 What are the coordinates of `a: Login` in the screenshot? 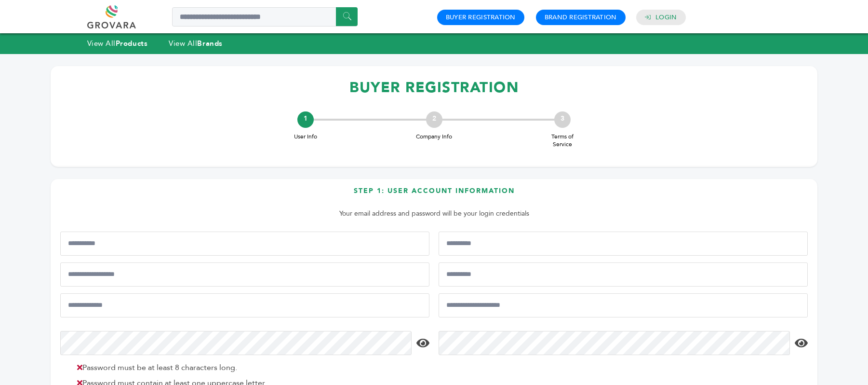 It's located at (665, 18).